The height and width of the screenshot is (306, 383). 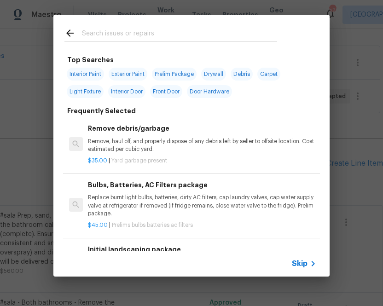 I want to click on span: Prelim Package, so click(x=174, y=74).